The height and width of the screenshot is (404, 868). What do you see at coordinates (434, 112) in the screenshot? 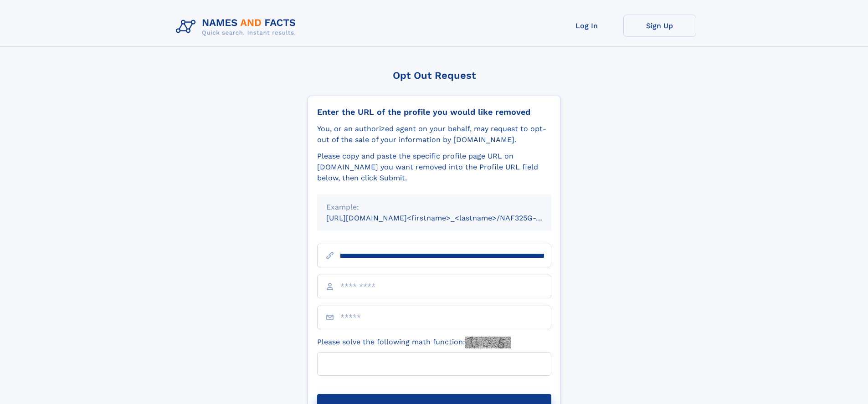
I see `div: Enter the URL of the profile you would like removed` at bounding box center [434, 112].